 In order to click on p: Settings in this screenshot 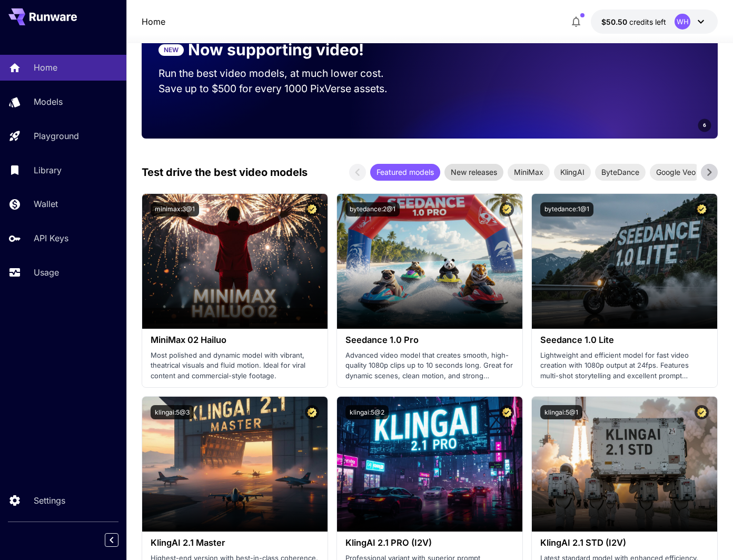, I will do `click(50, 501)`.